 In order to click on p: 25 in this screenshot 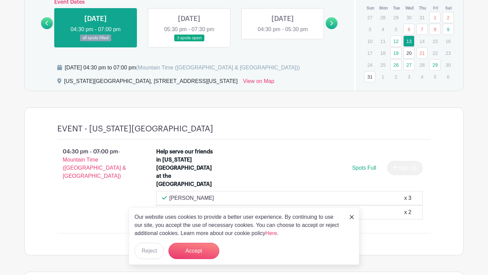, I will do `click(382, 65)`.